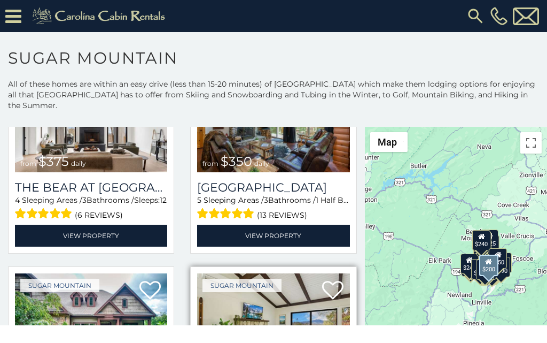 The image size is (547, 343). I want to click on span: (6 reviews), so click(99, 215).